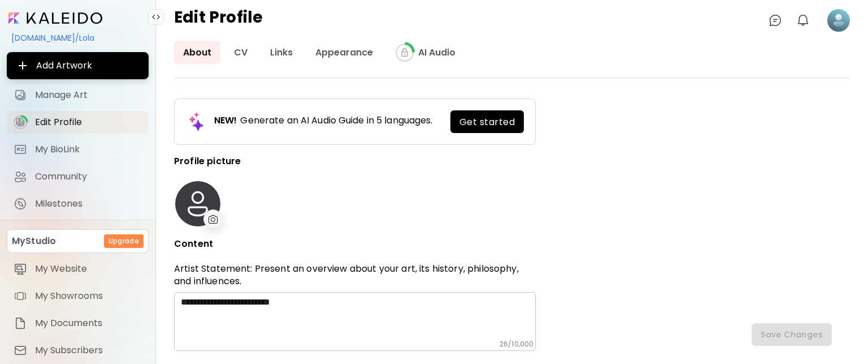  What do you see at coordinates (88, 269) in the screenshot?
I see `span: My Website` at bounding box center [88, 269].